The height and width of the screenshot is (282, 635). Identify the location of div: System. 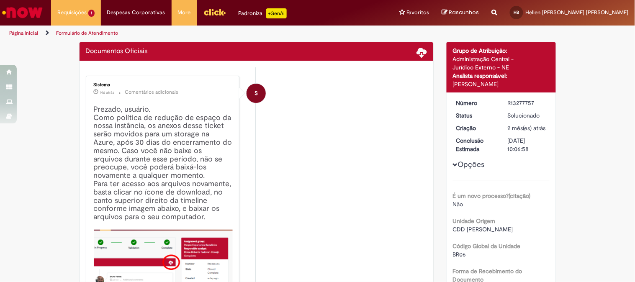
(256, 93).